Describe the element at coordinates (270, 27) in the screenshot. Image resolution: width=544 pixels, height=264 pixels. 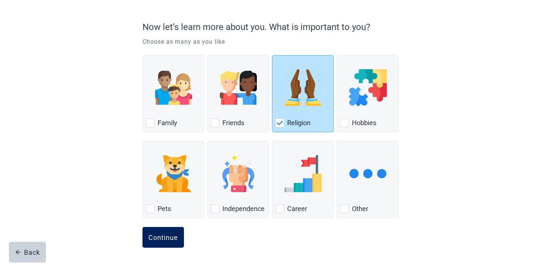
I see `p: Now let’s learn more about you. What is important to you?` at that location.